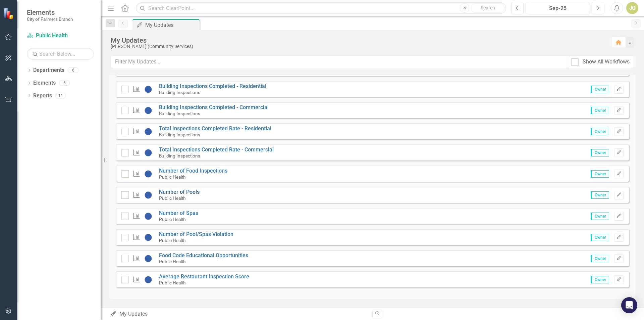 The image size is (644, 320). Describe the element at coordinates (9, 14) in the screenshot. I see `img: ClearPoint Strategy` at that location.